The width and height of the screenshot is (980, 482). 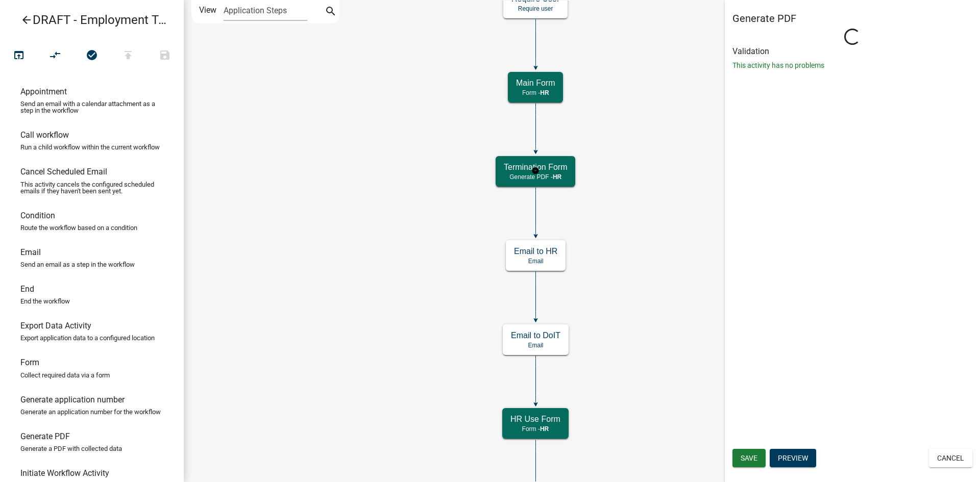 I want to click on h6: Form, so click(x=29, y=363).